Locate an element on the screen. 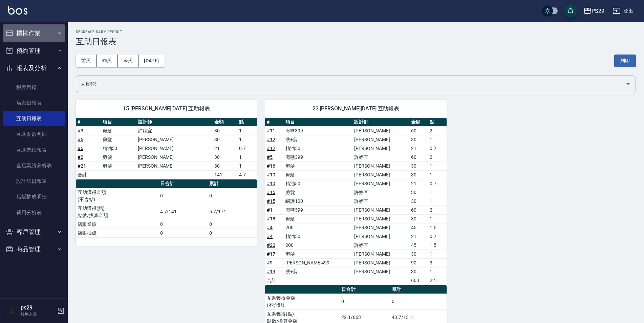 Image resolution: width=644 pixels, height=323 pixels. a: #1 is located at coordinates (270, 210).